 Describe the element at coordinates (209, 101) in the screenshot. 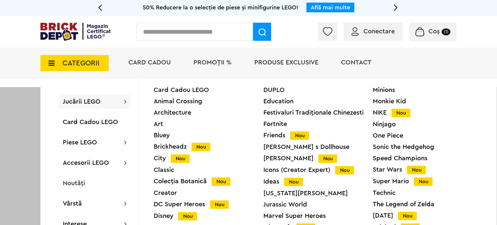

I see `a: Animal Crossing` at that location.